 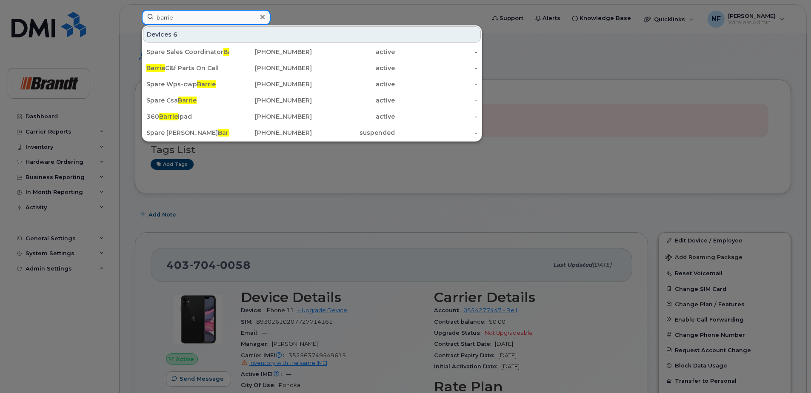 I want to click on div: C&f Parts On Call, so click(x=188, y=68).